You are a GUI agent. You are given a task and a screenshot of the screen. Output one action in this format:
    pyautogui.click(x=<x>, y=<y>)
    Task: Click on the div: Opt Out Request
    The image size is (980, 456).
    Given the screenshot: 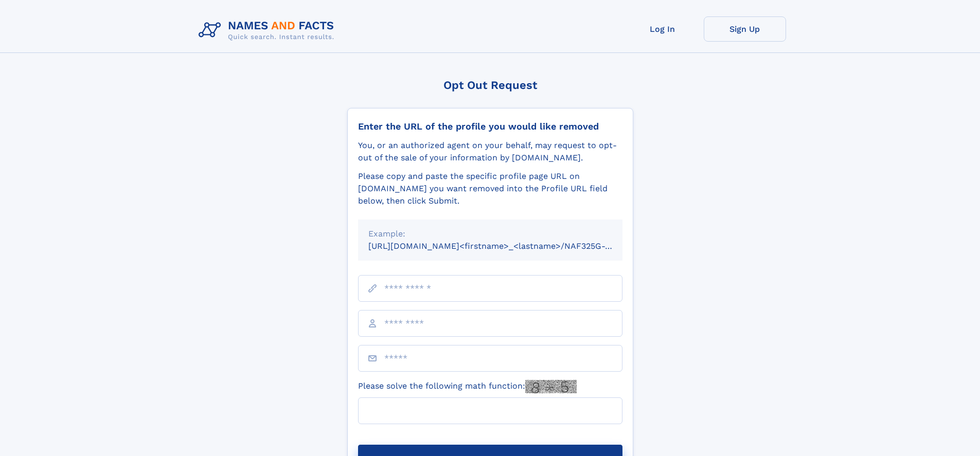 What is the action you would take?
    pyautogui.click(x=490, y=85)
    